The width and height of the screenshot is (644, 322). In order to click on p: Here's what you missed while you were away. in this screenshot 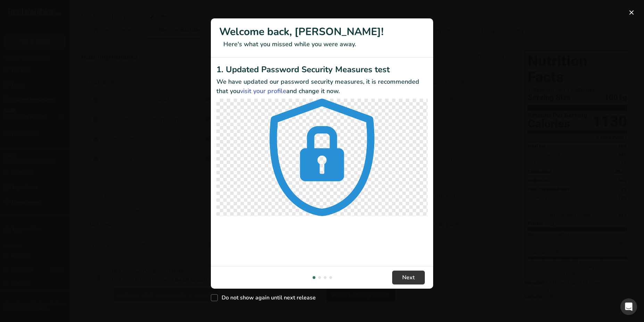, I will do `click(322, 44)`.